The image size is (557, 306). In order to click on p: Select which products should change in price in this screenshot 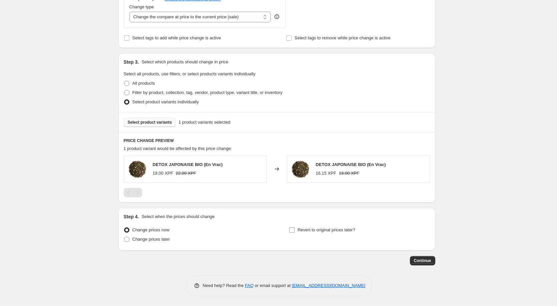, I will do `click(185, 62)`.